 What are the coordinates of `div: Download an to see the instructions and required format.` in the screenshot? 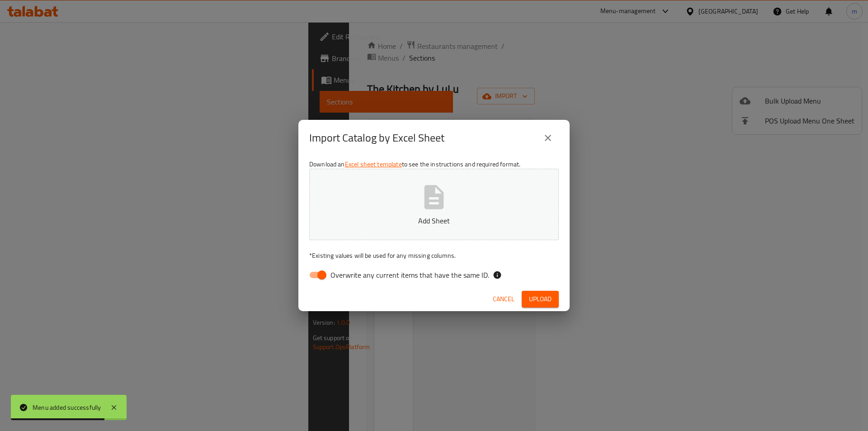 It's located at (434, 222).